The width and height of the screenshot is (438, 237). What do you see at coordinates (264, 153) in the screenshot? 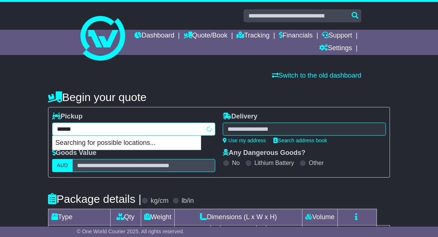
I see `label: Any Dangerous Goods?` at bounding box center [264, 153].